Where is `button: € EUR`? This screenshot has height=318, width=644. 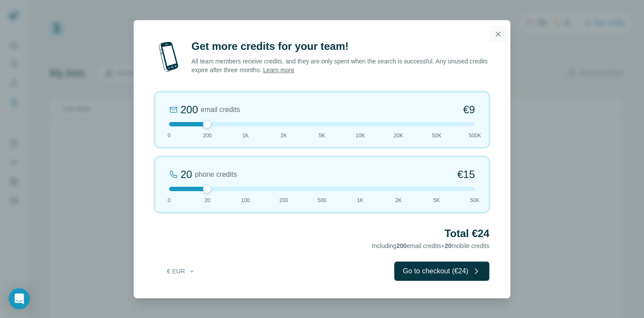
button: € EUR is located at coordinates (181, 271).